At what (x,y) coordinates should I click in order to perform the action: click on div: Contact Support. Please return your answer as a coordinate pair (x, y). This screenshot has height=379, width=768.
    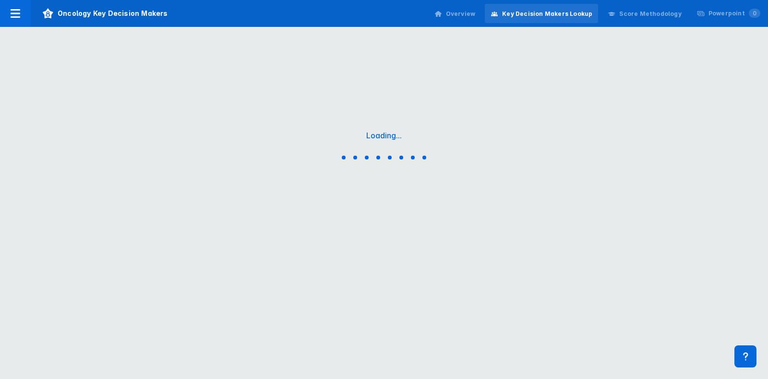
    Looking at the image, I should click on (745, 356).